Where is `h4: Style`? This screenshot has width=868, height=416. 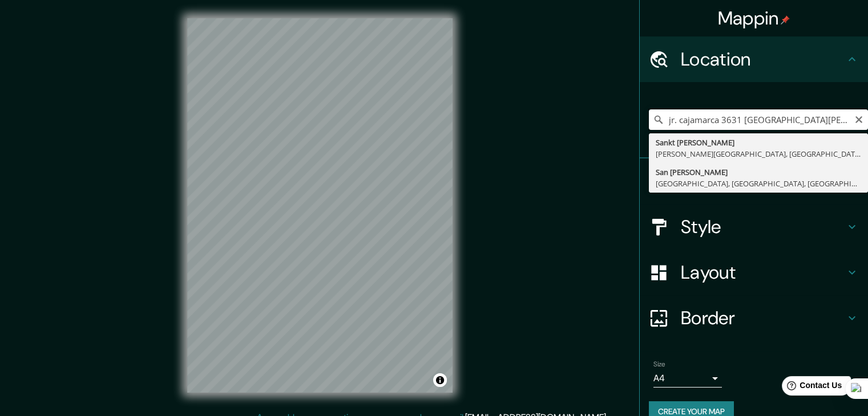
h4: Style is located at coordinates (763, 227).